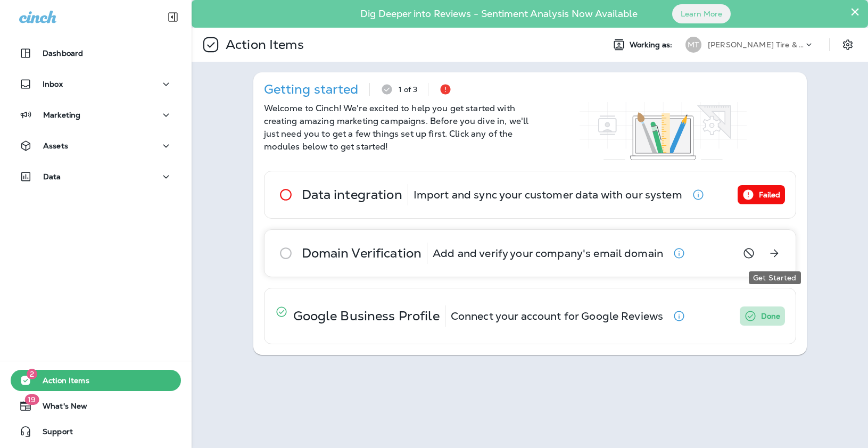  Describe the element at coordinates (548, 254) in the screenshot. I see `p: Add and verify your company's email domain` at that location.